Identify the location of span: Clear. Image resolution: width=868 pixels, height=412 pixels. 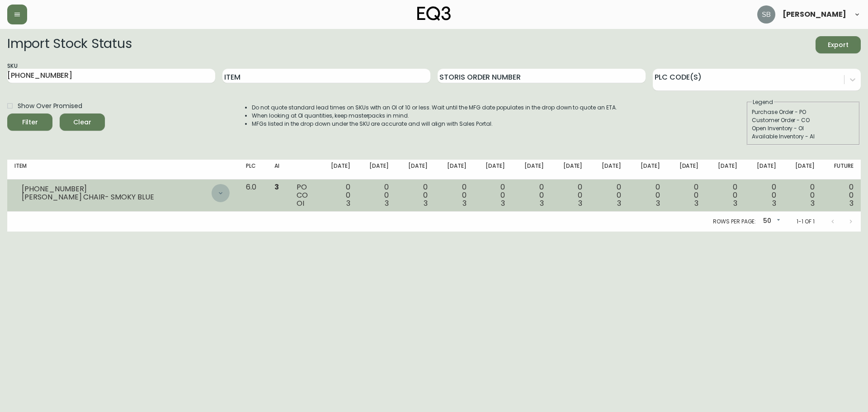
(82, 122).